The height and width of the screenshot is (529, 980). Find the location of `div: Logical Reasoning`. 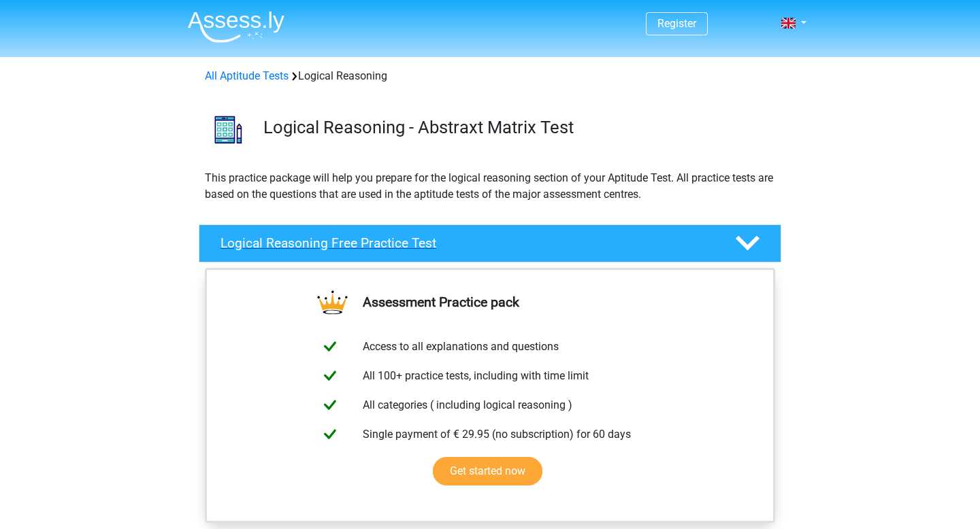

div: Logical Reasoning is located at coordinates (490, 76).